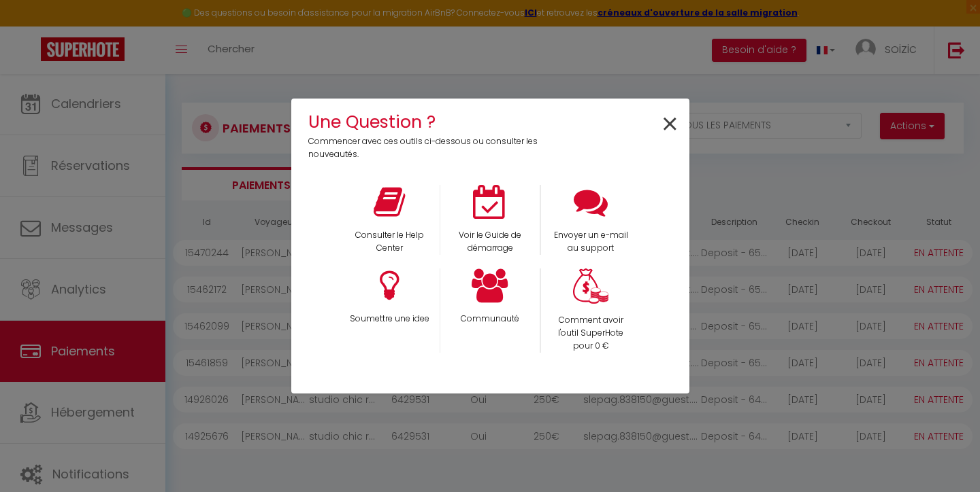 This screenshot has width=980, height=492. I want to click on p: Envoyer un e-mail au support, so click(591, 242).